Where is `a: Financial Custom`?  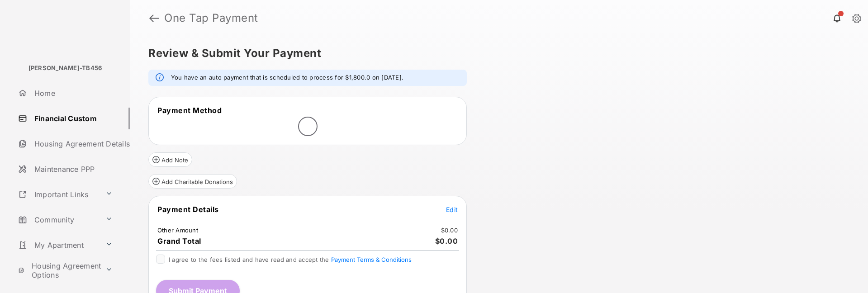
a: Financial Custom is located at coordinates (72, 118).